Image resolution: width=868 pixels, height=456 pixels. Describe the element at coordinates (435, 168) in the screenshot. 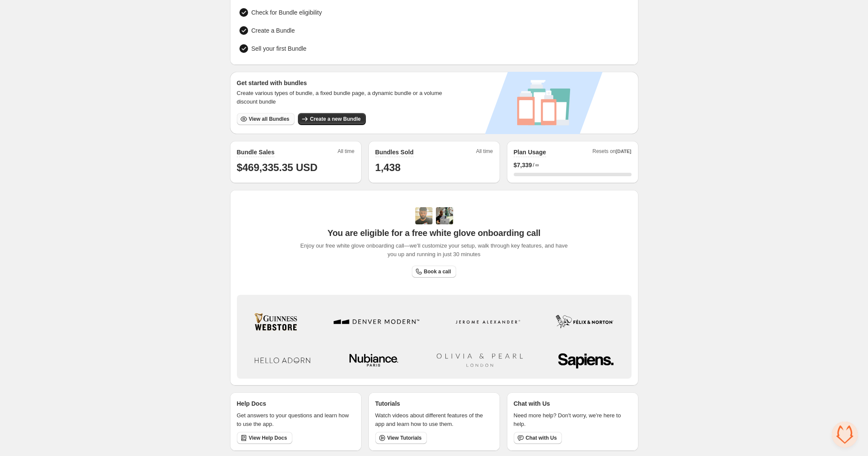

I see `h1: 1,438` at that location.